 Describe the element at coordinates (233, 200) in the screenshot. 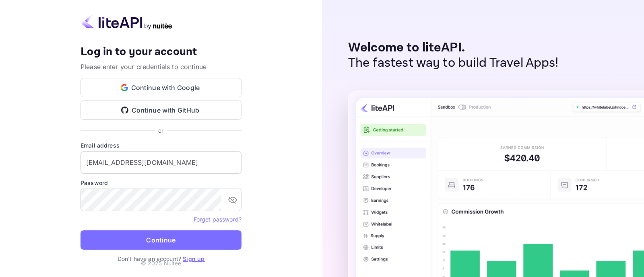

I see `button: toggle password visibility` at that location.